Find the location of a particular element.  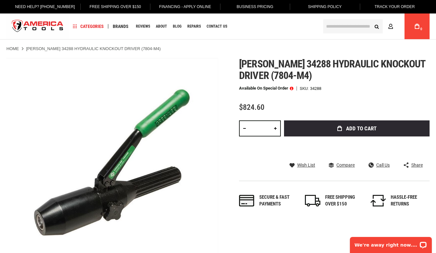

a: store logo is located at coordinates (38, 26).